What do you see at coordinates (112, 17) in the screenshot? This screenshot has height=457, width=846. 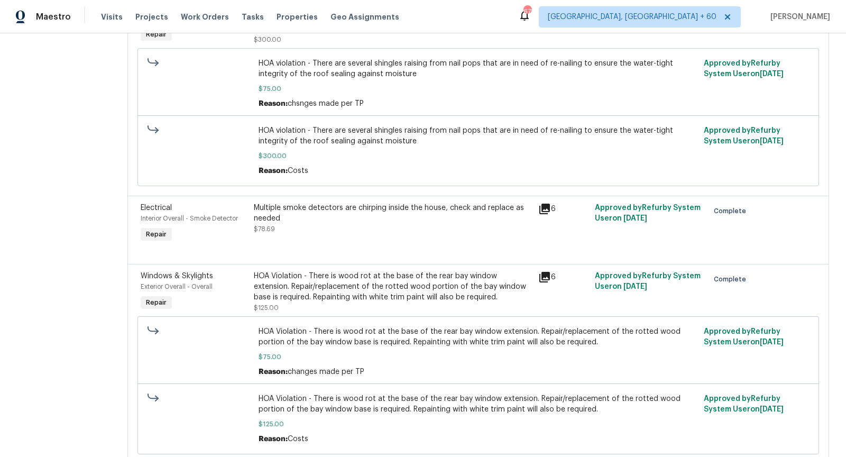 I see `span: Visits` at bounding box center [112, 17].